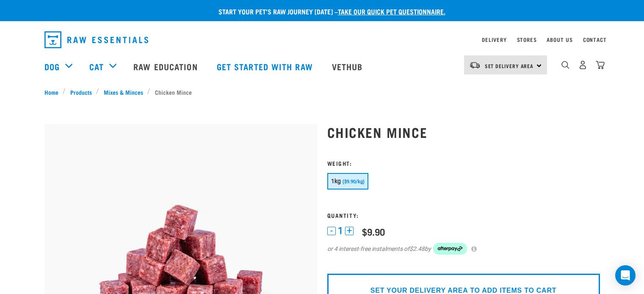  Describe the element at coordinates (96, 66) in the screenshot. I see `a: Cat` at that location.